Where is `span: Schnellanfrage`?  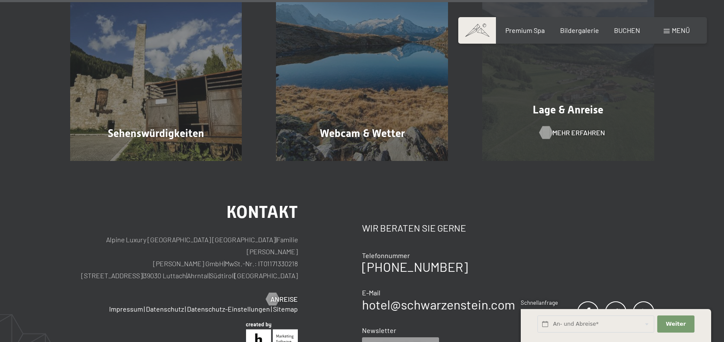
span: Schnellanfrage is located at coordinates (539, 303).